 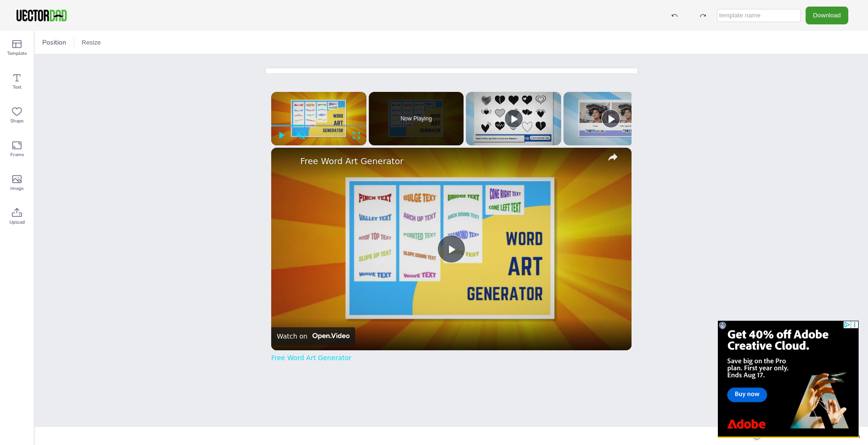 What do you see at coordinates (17, 222) in the screenshot?
I see `span: Upload` at bounding box center [17, 222].